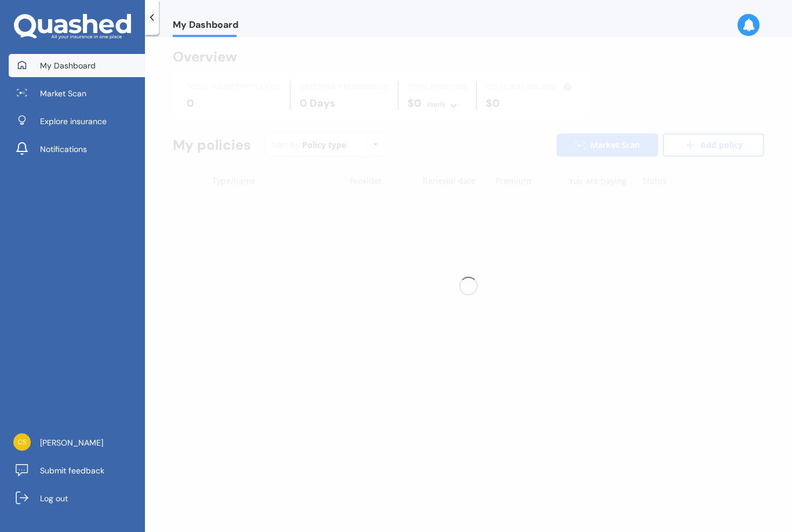 Image resolution: width=792 pixels, height=532 pixels. I want to click on a: Explore insurance, so click(76, 121).